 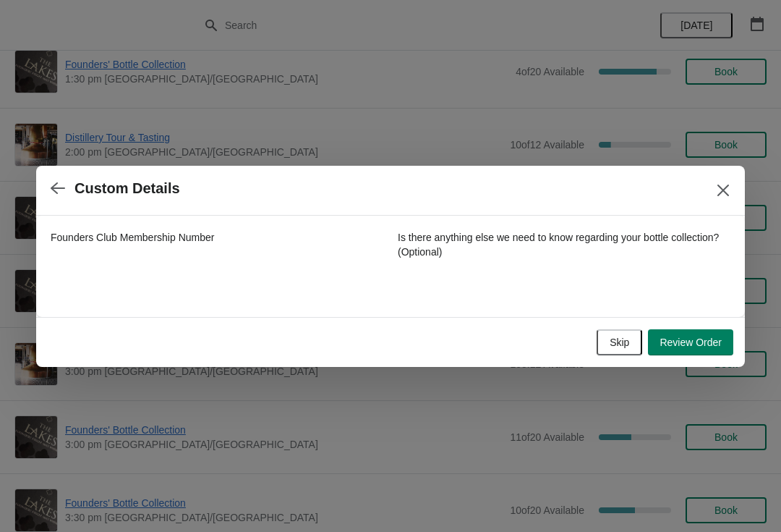 What do you see at coordinates (619, 343) in the screenshot?
I see `span: Skip` at bounding box center [619, 343].